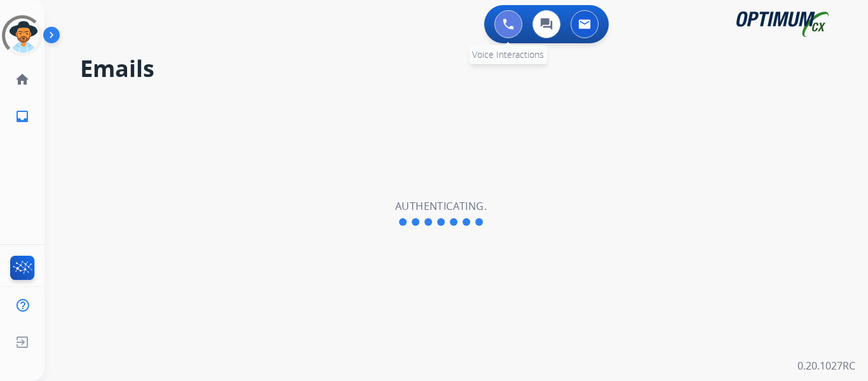  What do you see at coordinates (458, 68) in the screenshot?
I see `h2: Emails` at bounding box center [458, 68].